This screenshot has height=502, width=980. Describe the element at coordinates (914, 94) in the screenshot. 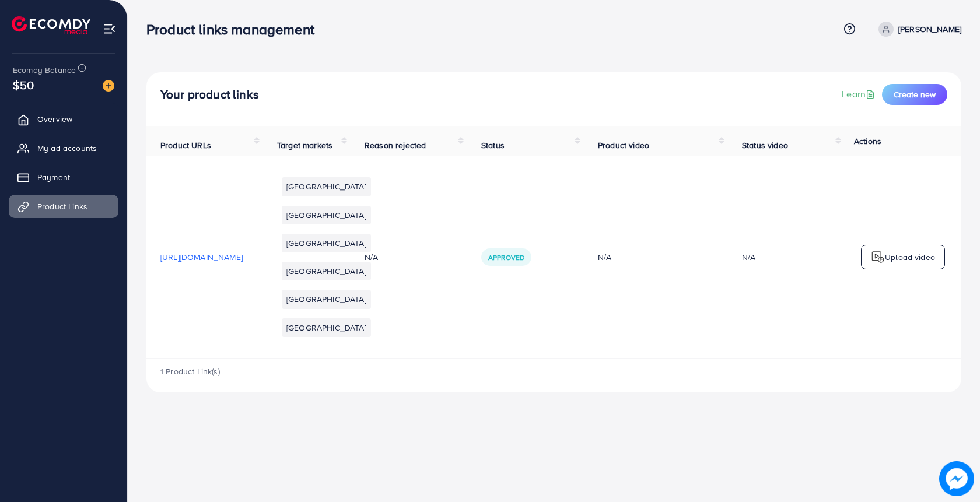

I see `span: Create new` at that location.